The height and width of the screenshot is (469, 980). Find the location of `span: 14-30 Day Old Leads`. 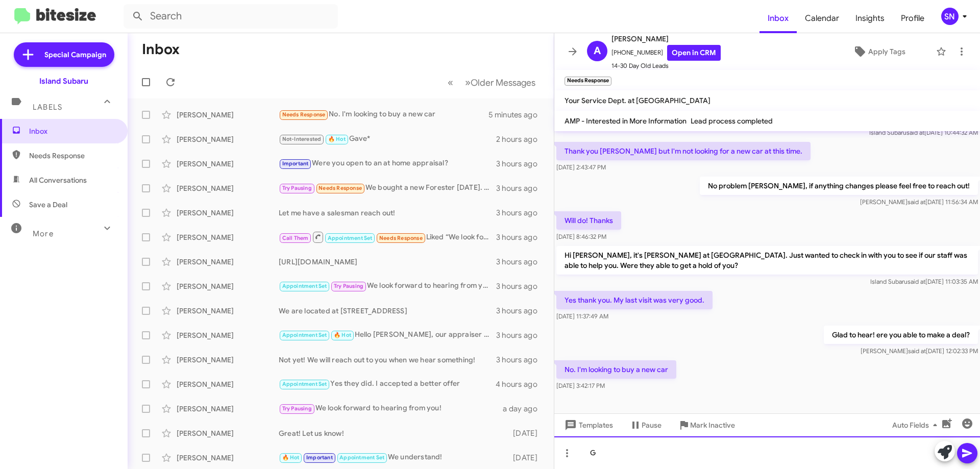

span: 14-30 Day Old Leads is located at coordinates (666, 66).